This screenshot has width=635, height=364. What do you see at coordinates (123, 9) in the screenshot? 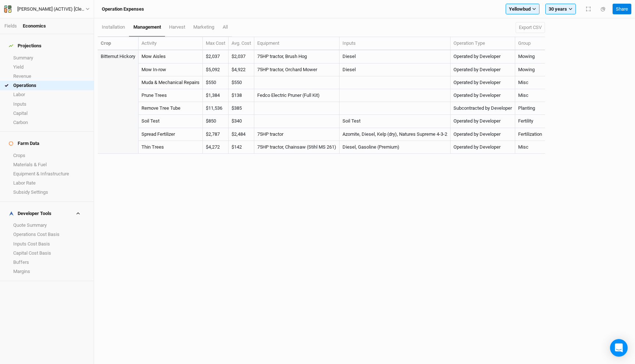
I see `h3: Operation Expenses` at bounding box center [123, 9].